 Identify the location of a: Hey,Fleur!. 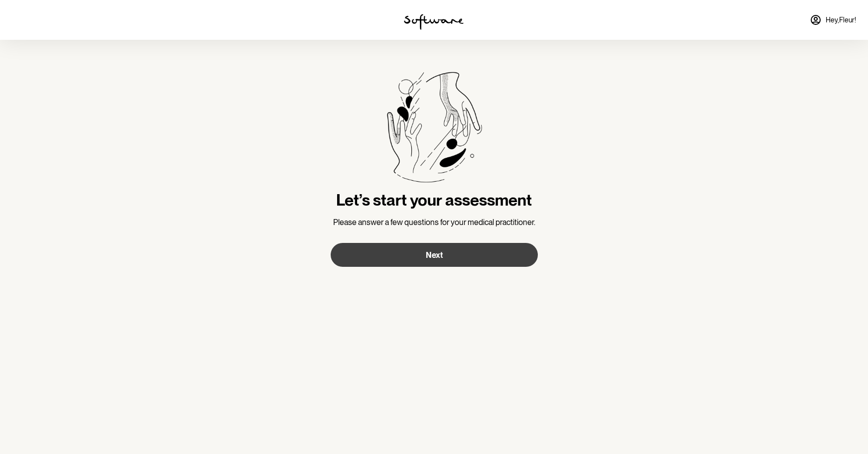
(833, 20).